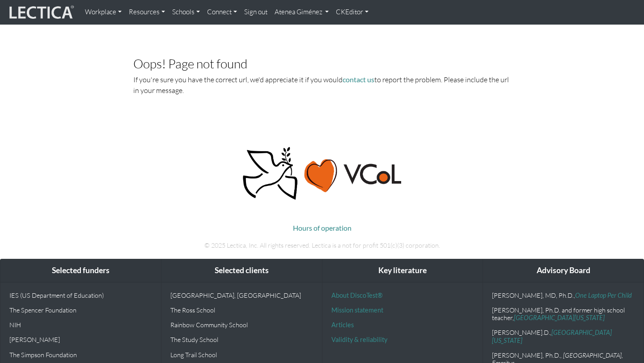 The image size is (644, 363). Describe the element at coordinates (603, 295) in the screenshot. I see `a: One Laptop Per Child` at that location.